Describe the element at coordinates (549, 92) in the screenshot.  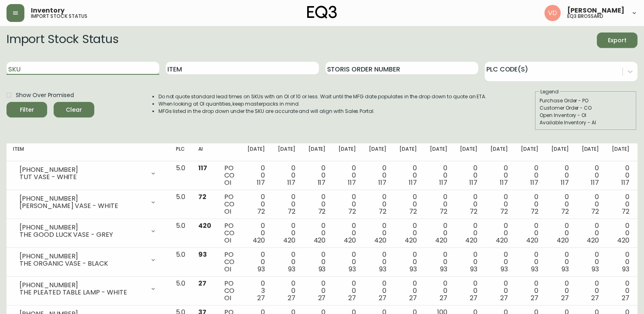
I see `legend: Legend` at that location.